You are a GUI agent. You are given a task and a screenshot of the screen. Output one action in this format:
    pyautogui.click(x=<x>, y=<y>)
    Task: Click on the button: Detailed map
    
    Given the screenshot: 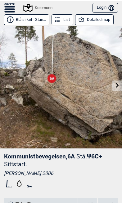 What is the action you would take?
    pyautogui.click(x=95, y=18)
    